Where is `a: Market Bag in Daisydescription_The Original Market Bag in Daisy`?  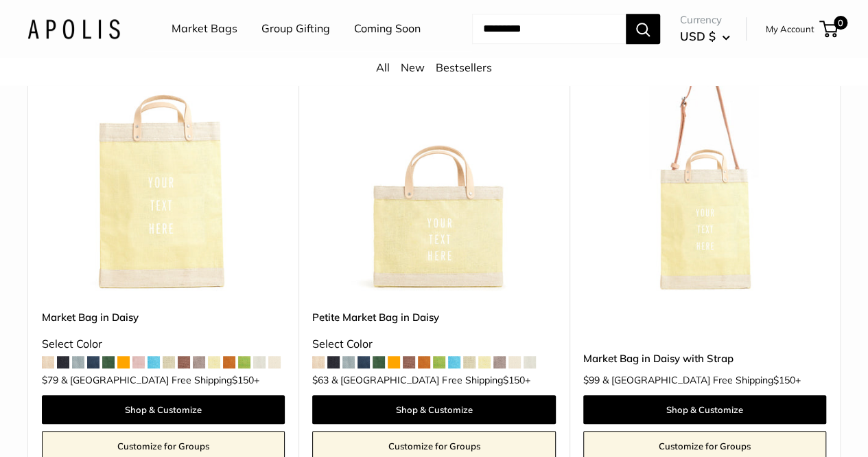 a: Market Bag in Daisydescription_The Original Market Bag in Daisy is located at coordinates (164, 174).